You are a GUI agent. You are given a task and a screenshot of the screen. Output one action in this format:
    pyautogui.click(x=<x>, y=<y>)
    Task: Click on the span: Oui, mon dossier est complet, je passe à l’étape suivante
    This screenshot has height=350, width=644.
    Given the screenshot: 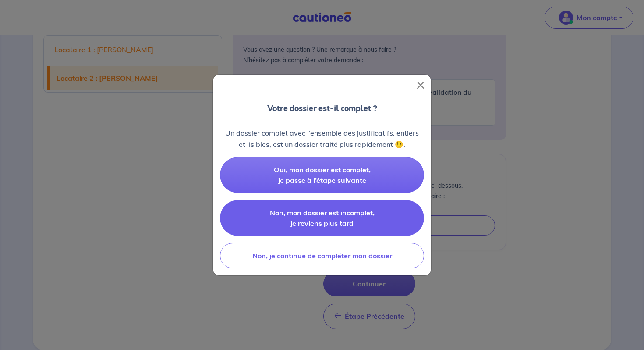 What is the action you would take?
    pyautogui.click(x=322, y=175)
    